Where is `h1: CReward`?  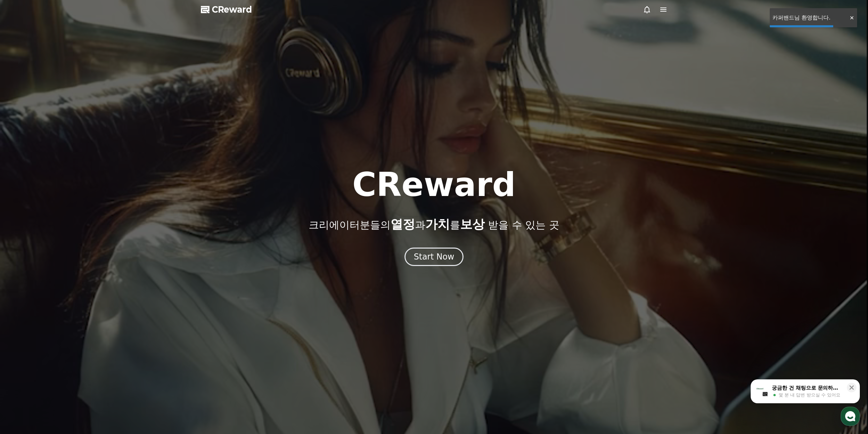 h1: CReward is located at coordinates (434, 184).